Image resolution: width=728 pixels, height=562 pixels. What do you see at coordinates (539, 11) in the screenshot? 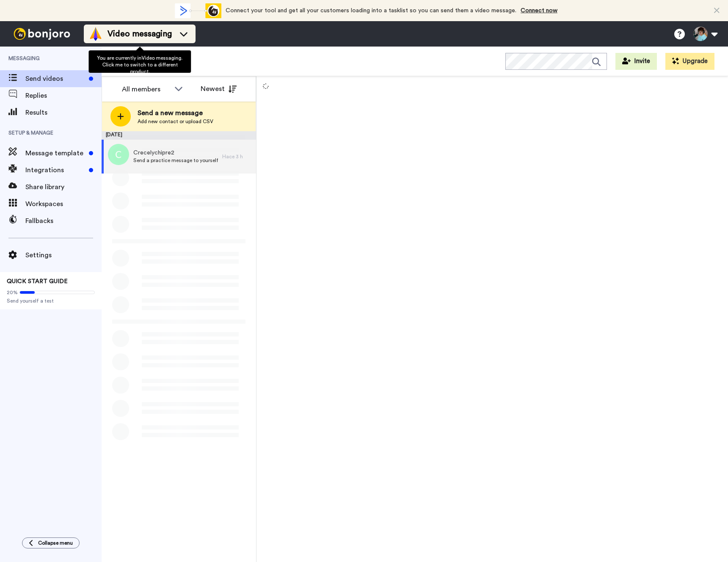
I see `a: Connect now` at bounding box center [539, 11].